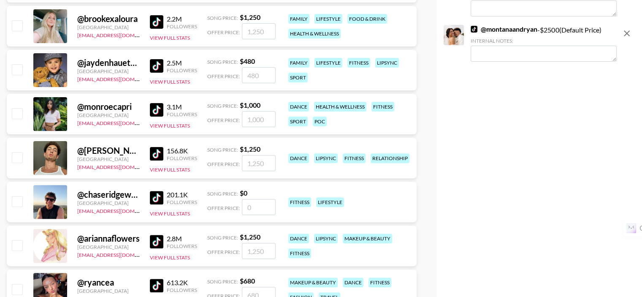 Image resolution: width=642 pixels, height=297 pixels. I want to click on input: 0, so click(259, 207).